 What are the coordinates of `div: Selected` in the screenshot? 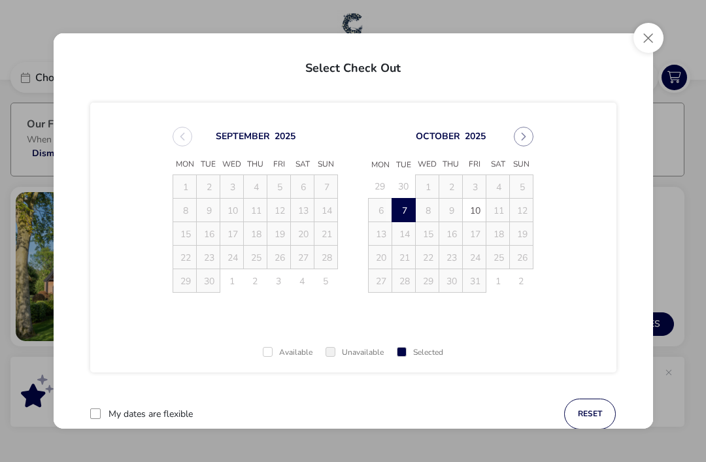 It's located at (420, 352).